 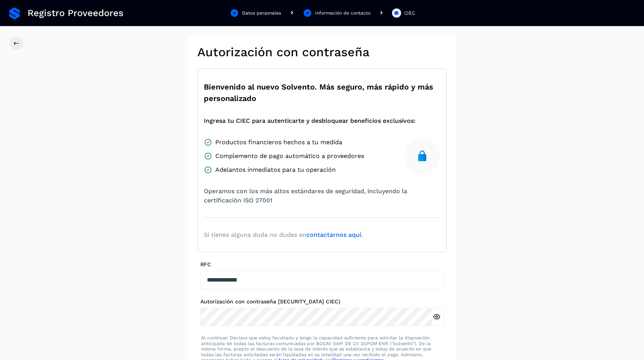 What do you see at coordinates (275, 170) in the screenshot?
I see `span: Adelantos inmediatos para tu operación` at bounding box center [275, 170].